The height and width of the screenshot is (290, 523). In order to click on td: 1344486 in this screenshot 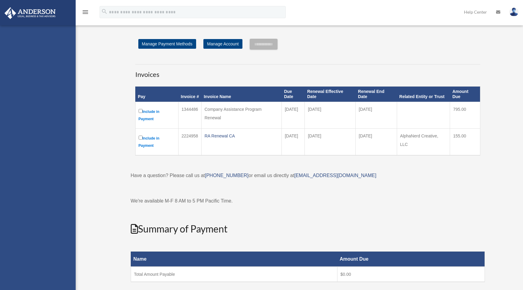, I will do `click(190, 115)`.